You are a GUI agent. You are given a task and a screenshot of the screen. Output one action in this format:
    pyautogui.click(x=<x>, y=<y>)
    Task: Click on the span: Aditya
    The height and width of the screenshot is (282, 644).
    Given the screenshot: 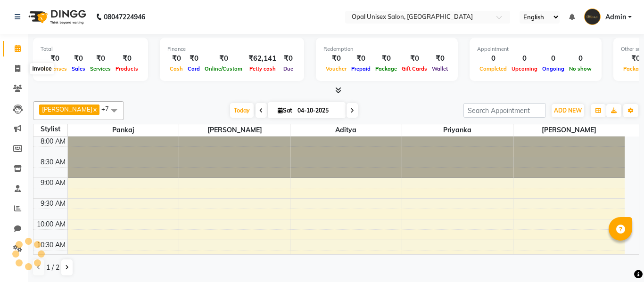 What is the action you would take?
    pyautogui.click(x=345, y=130)
    